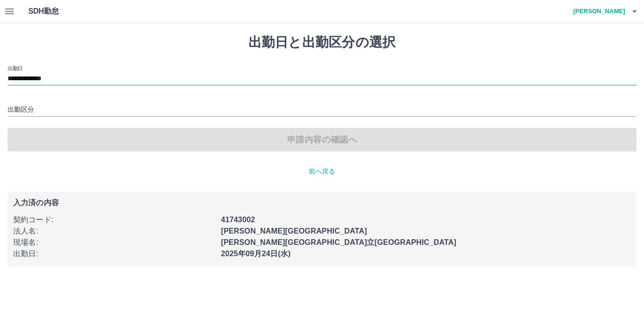  I want to click on p: 契約コード :, so click(114, 219).